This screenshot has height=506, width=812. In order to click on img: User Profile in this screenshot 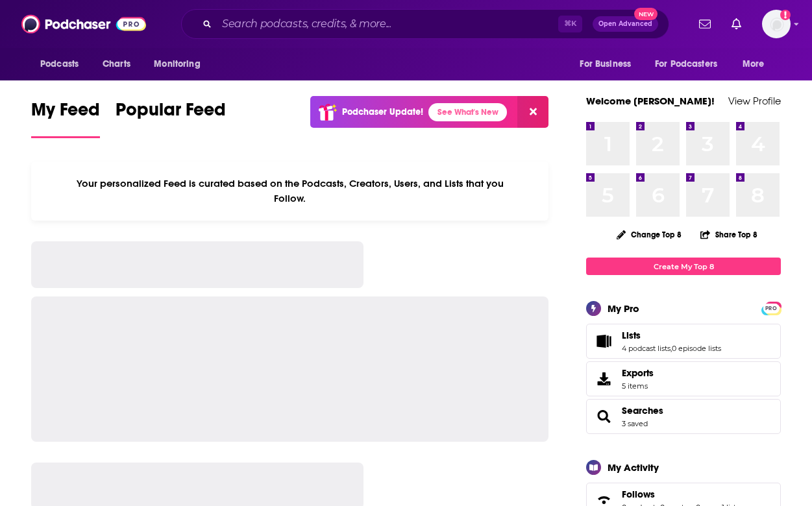, I will do `click(776, 24)`.